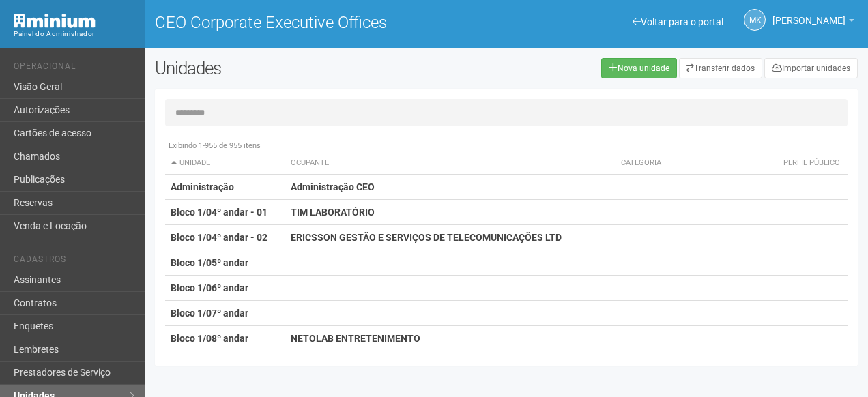 The width and height of the screenshot is (868, 397). I want to click on th: Unidade: activate to sort column descending, so click(225, 163).